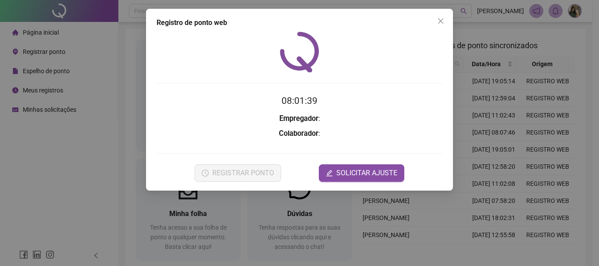 The height and width of the screenshot is (266, 599). Describe the element at coordinates (299, 118) in the screenshot. I see `strong: Empregador` at that location.